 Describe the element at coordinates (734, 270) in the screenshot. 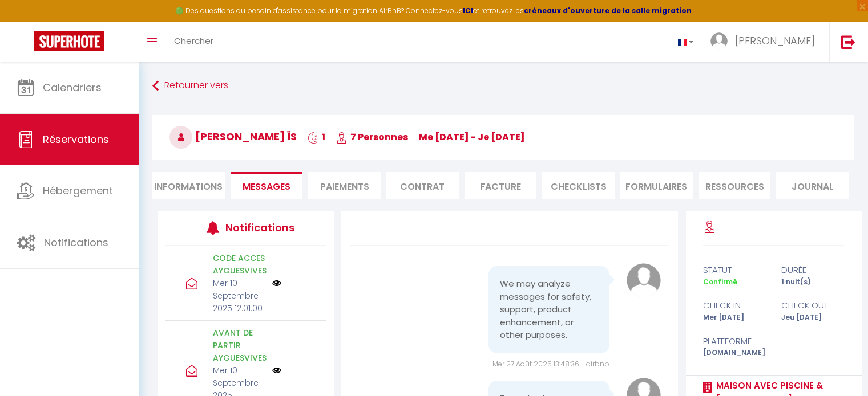

I see `div: statut` at that location.